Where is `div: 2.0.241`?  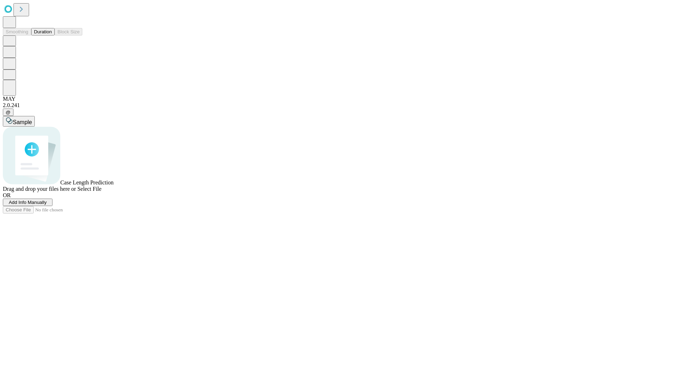
div: 2.0.241 is located at coordinates (340, 105).